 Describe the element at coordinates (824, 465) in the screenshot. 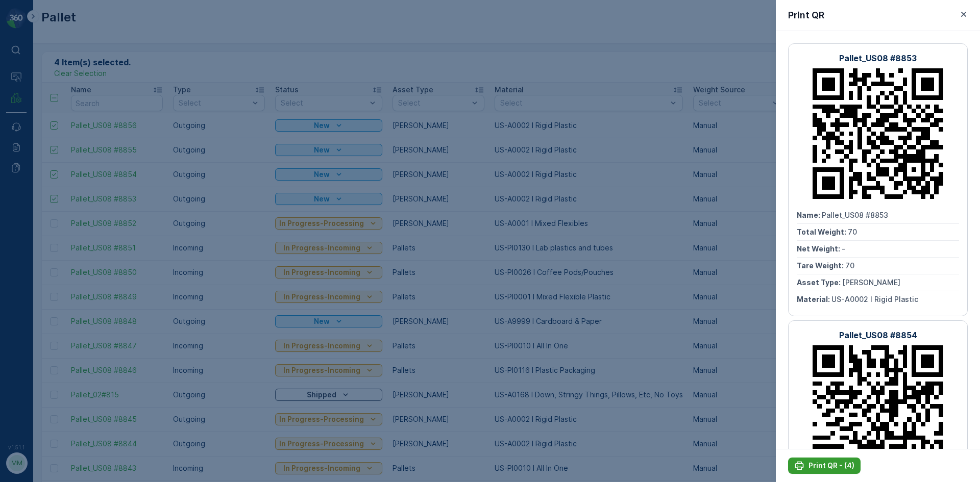

I see `button: Print QR - (4)` at that location.